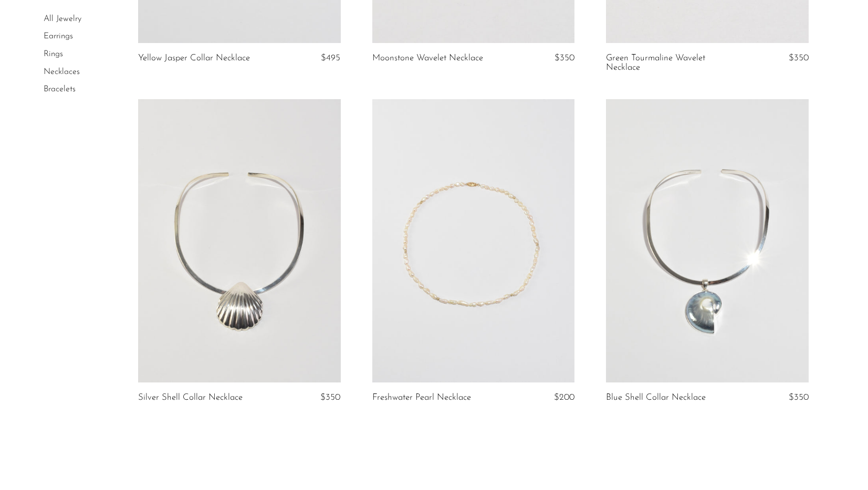 This screenshot has width=868, height=490. Describe the element at coordinates (674, 63) in the screenshot. I see `a: Green Tourmaline Wavelet Necklace` at that location.